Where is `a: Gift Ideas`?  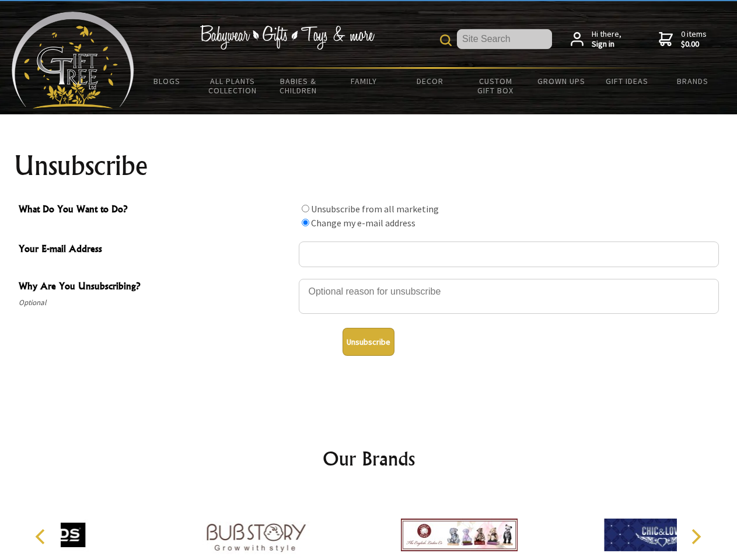
a: Gift Ideas is located at coordinates (627, 81).